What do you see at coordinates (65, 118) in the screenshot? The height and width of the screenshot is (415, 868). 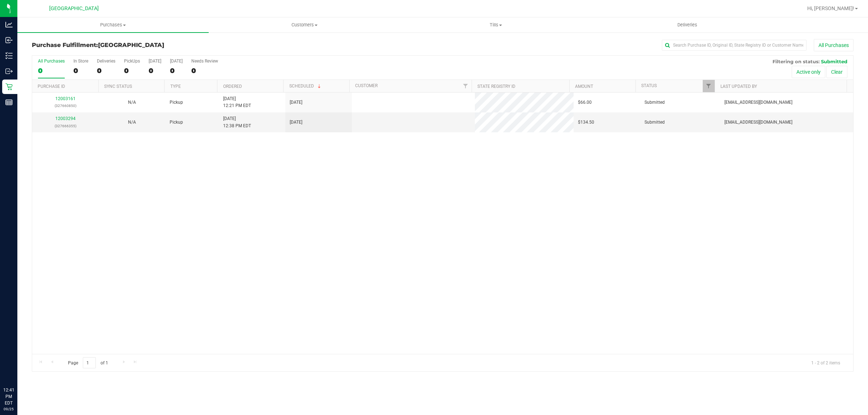 I see `a: 12003294` at bounding box center [65, 118].